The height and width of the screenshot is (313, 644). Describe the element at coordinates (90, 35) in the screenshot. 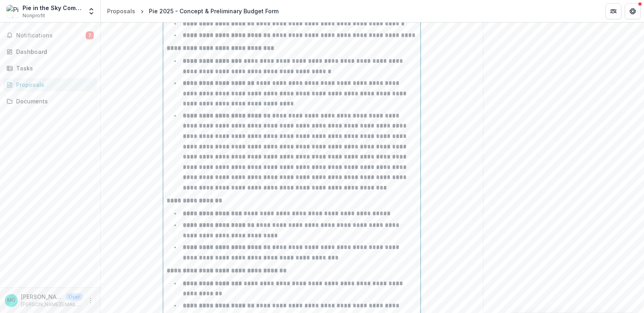

I see `span: 7` at that location.